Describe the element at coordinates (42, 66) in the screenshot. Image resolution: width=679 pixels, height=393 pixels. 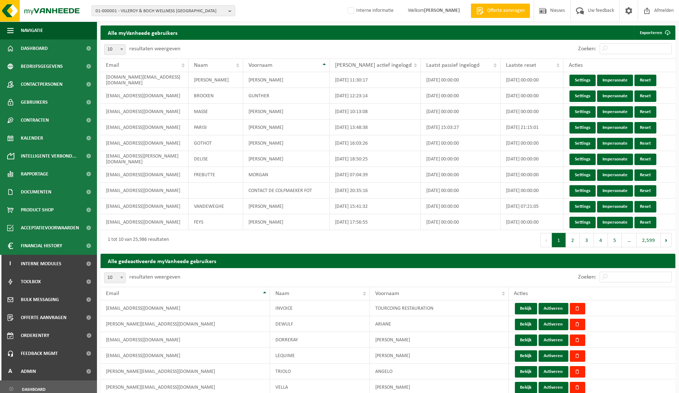
I see `span: Bedrijfsgegevens` at that location.